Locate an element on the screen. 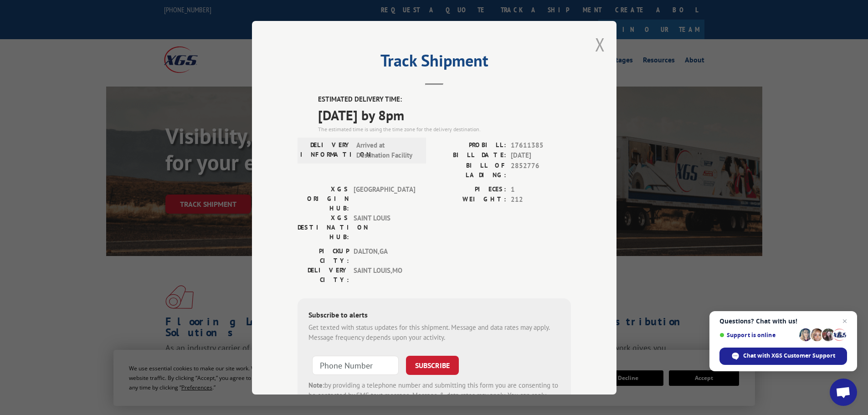 Image resolution: width=868 pixels, height=415 pixels. span: 2852776 is located at coordinates (541, 170).